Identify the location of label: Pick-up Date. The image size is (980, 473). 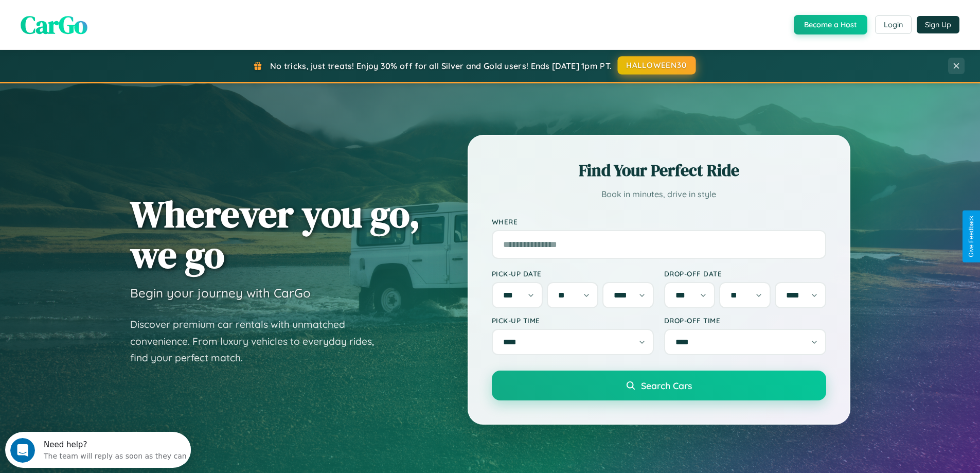
(572, 273).